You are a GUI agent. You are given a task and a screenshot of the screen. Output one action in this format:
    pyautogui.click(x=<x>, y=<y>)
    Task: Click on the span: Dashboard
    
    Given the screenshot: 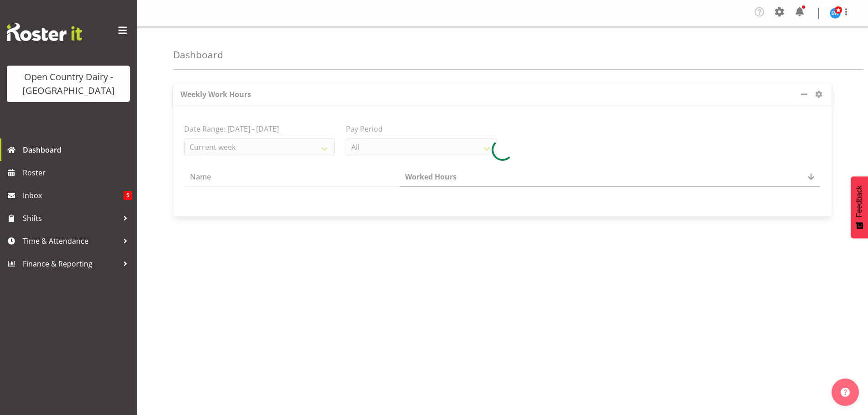 What is the action you would take?
    pyautogui.click(x=78, y=150)
    